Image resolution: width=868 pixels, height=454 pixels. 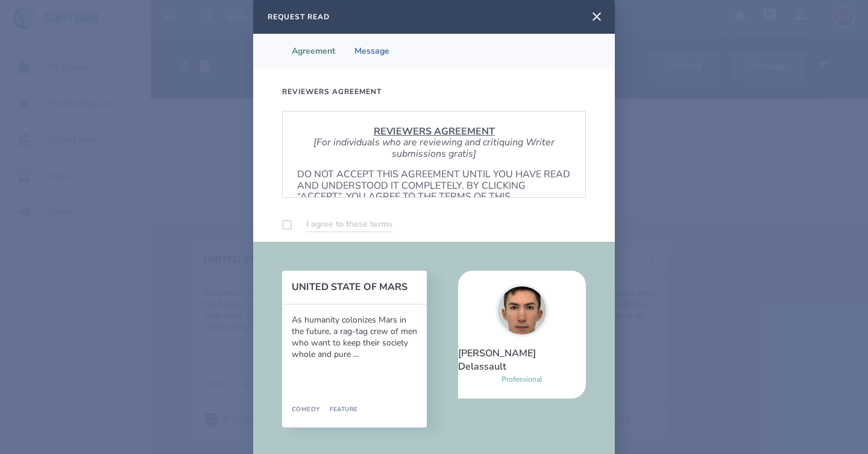 What do you see at coordinates (298, 17) in the screenshot?
I see `h2: Request Read` at bounding box center [298, 17].